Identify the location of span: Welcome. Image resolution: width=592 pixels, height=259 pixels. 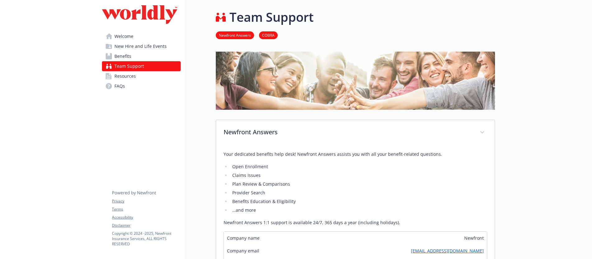
(124, 36).